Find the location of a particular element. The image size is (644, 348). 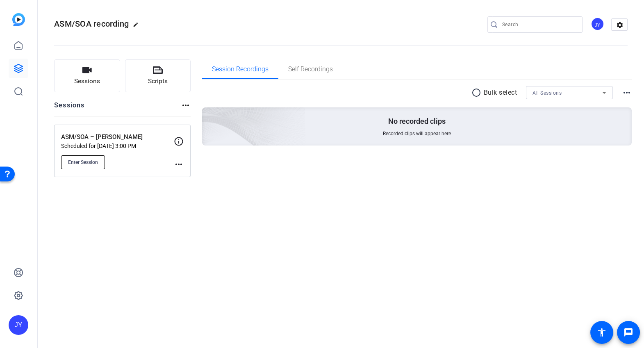

mat-icon: radio_button_unchecked is located at coordinates (478, 93).